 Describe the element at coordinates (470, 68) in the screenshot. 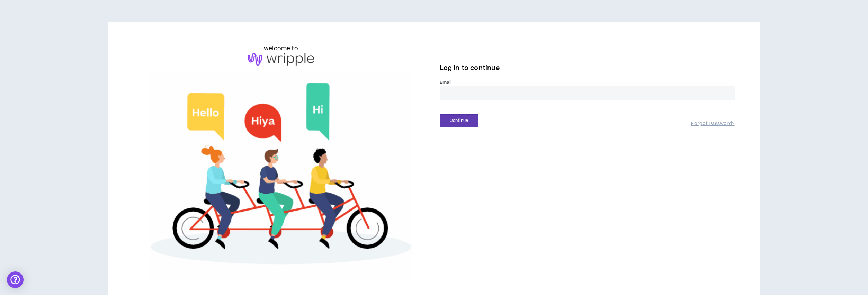

I see `span: Log in to continue` at that location.